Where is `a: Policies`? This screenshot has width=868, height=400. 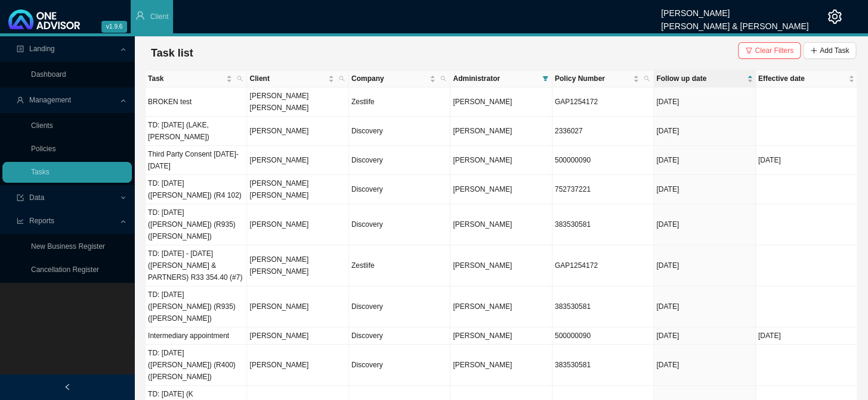 a: Policies is located at coordinates (43, 149).